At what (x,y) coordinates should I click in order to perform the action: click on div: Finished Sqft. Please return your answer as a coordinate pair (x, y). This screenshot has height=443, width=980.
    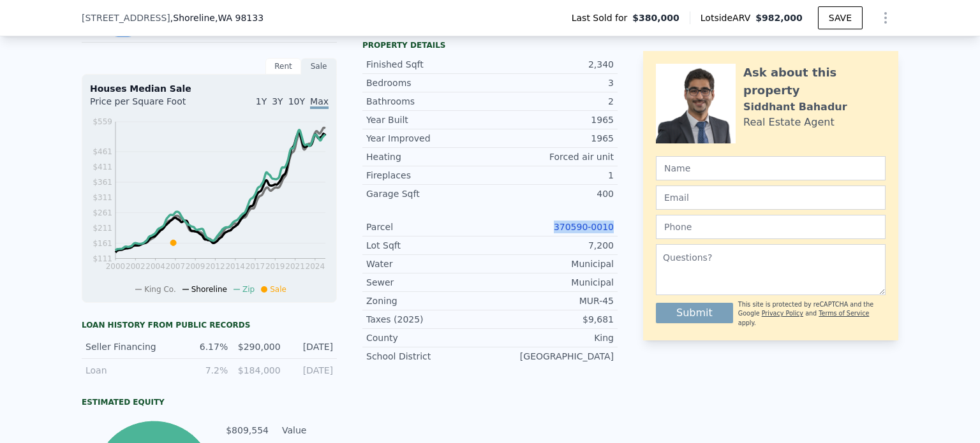
    Looking at the image, I should click on (428, 64).